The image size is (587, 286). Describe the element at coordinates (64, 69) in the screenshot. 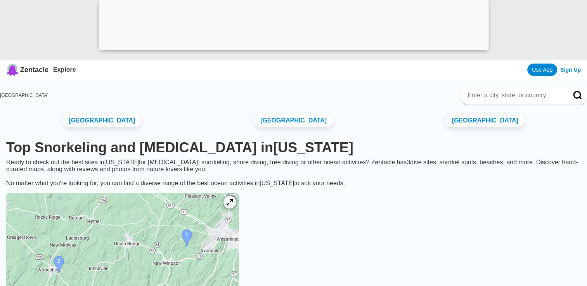

I see `a: Explore` at that location.